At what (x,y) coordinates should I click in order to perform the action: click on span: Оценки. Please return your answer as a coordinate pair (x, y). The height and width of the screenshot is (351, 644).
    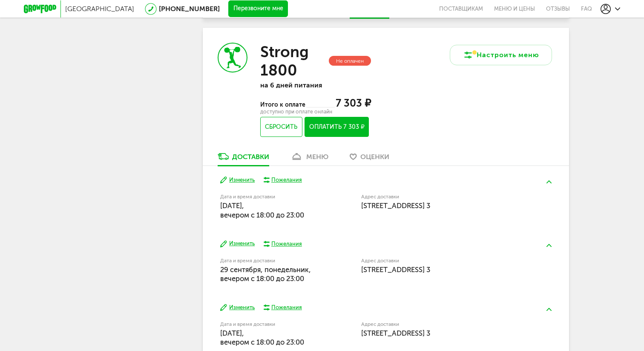
    Looking at the image, I should click on (375, 157).